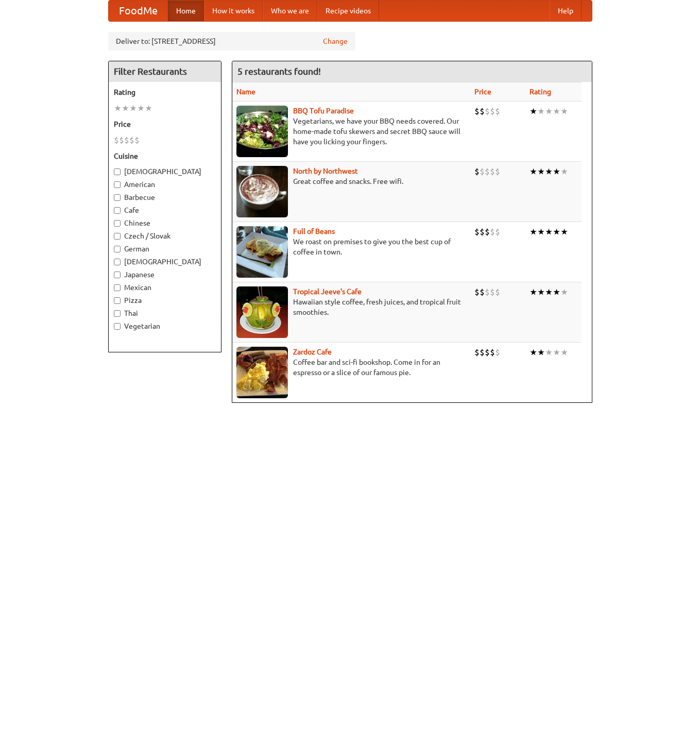  I want to click on input: Chinese, so click(117, 223).